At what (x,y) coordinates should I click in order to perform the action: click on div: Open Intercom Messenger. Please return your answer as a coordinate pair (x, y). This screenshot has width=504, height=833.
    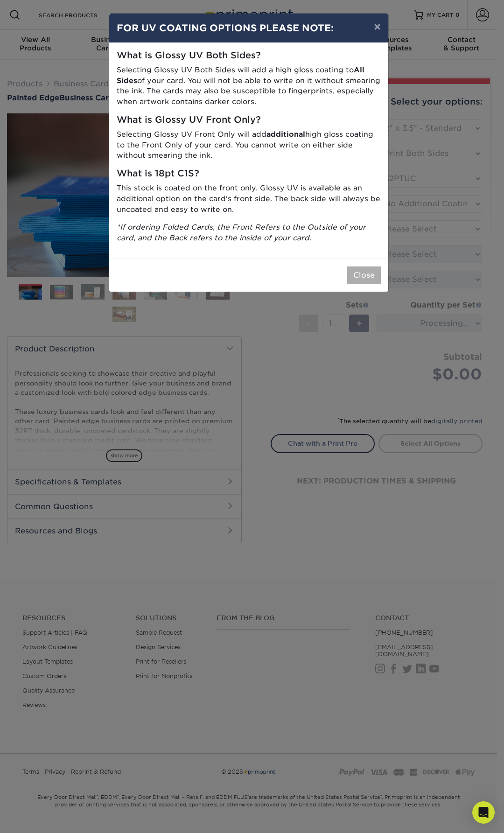
    Looking at the image, I should click on (484, 813).